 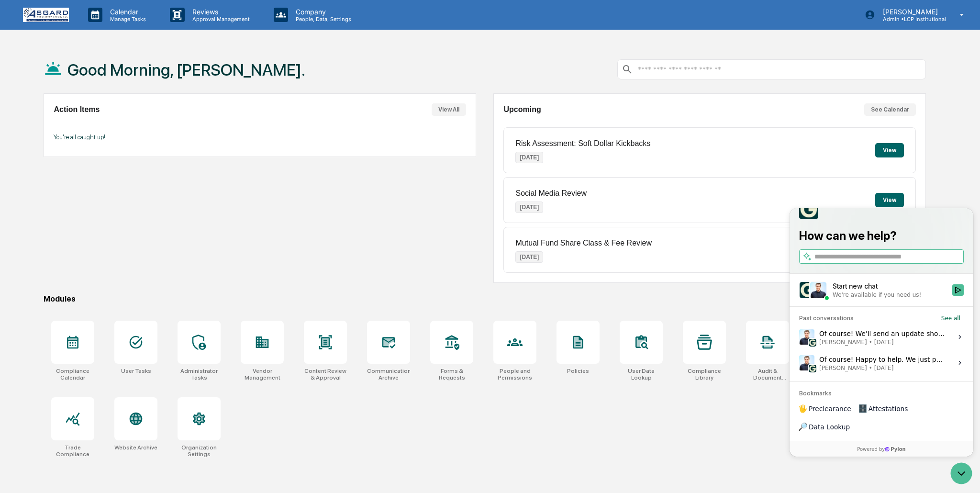 What do you see at coordinates (583, 243) in the screenshot?
I see `p: Mutual Fund Share Class & Fee Review` at bounding box center [583, 243].